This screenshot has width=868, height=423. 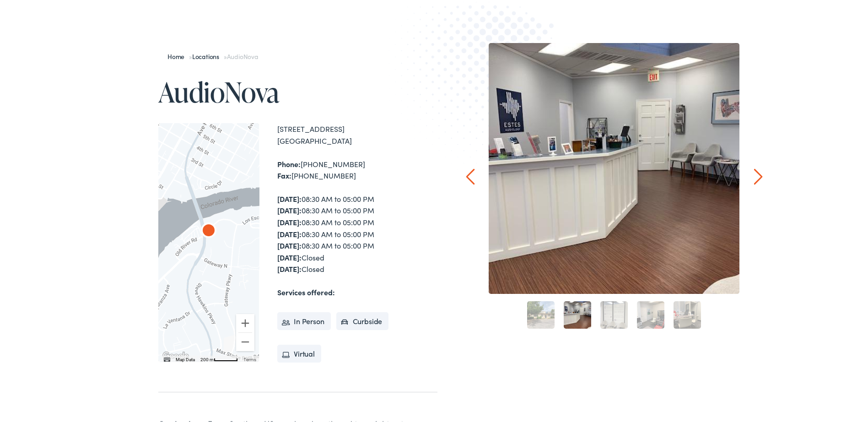 What do you see at coordinates (250, 357) in the screenshot?
I see `a: Terms (opens in new tab)` at bounding box center [250, 357].